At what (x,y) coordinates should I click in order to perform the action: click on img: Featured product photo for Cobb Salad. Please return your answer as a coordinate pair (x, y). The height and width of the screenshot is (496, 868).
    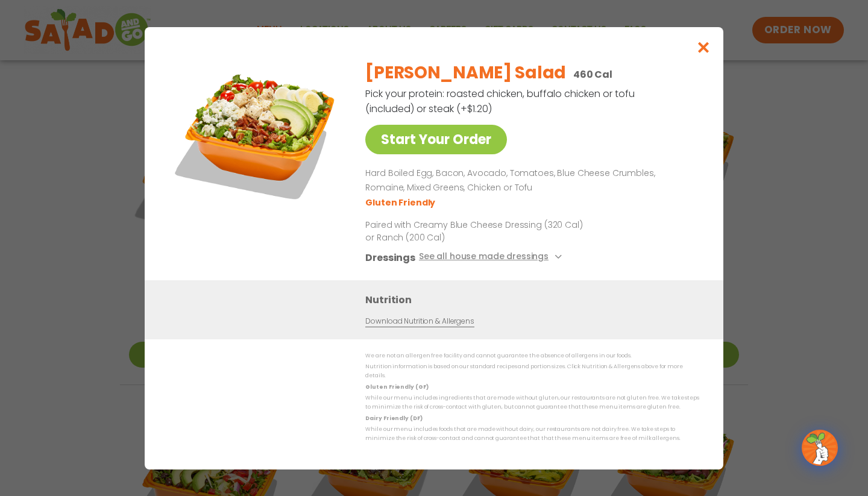
    Looking at the image, I should click on (257, 136).